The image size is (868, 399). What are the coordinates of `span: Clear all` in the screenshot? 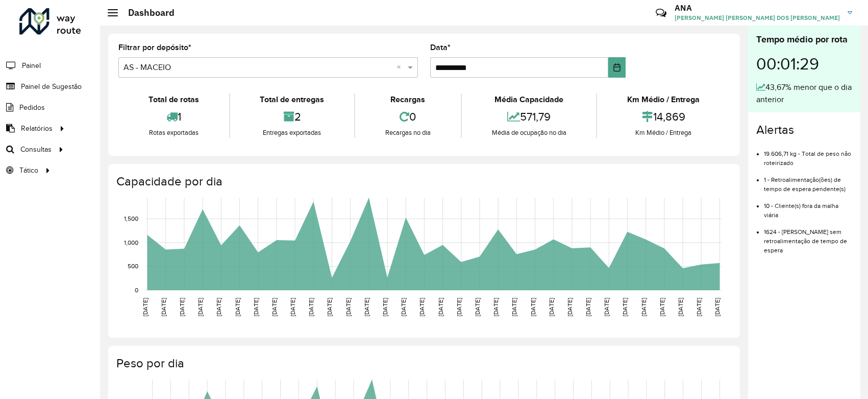 It's located at (401, 68).